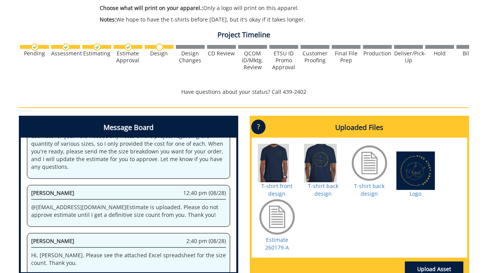  I want to click on div: Deliver/Pick-Up, so click(408, 57).